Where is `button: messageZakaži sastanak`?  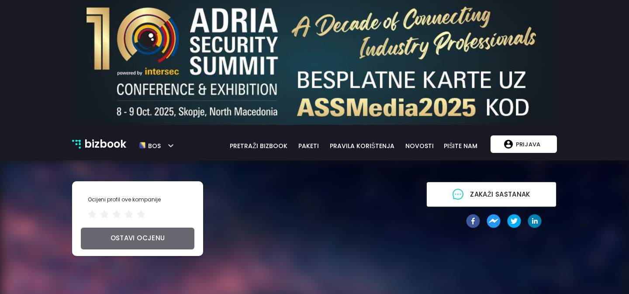 button: messageZakaži sastanak is located at coordinates (492, 195).